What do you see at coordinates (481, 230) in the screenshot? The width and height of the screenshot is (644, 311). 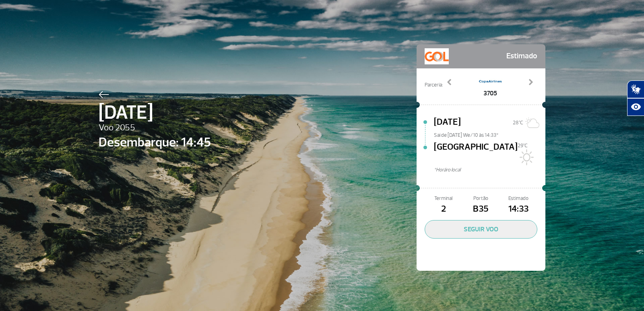 I see `button: SEGUIR VOO` at bounding box center [481, 230].